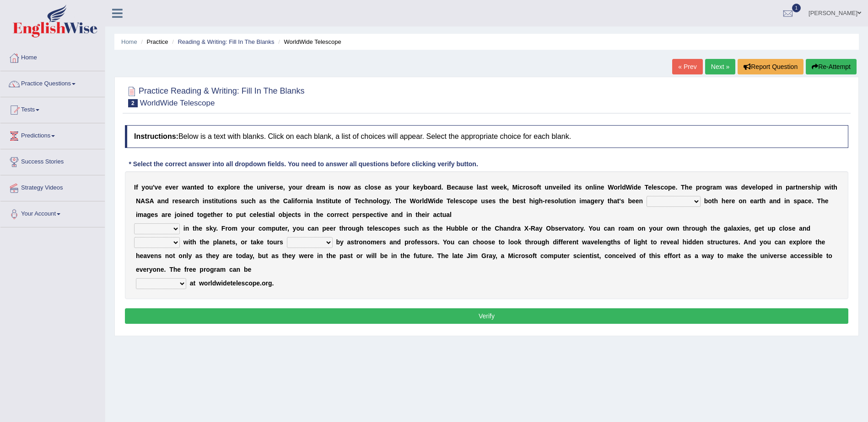 The height and width of the screenshot is (422, 868). What do you see at coordinates (322, 188) in the screenshot?
I see `b: m` at bounding box center [322, 188].